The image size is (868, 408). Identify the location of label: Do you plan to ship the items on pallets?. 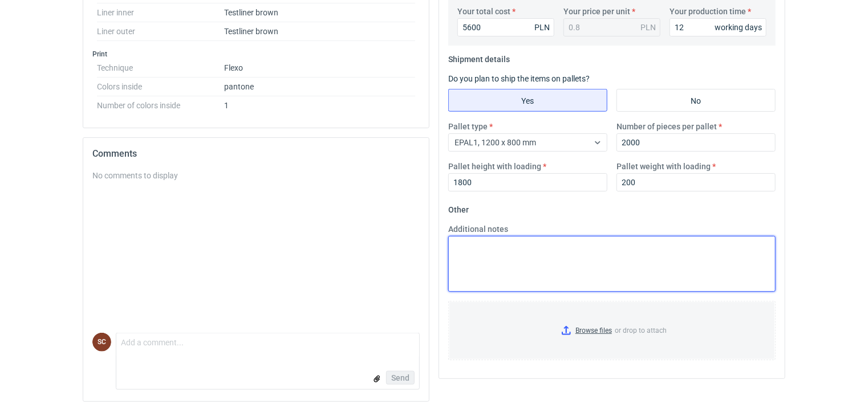
(519, 78).